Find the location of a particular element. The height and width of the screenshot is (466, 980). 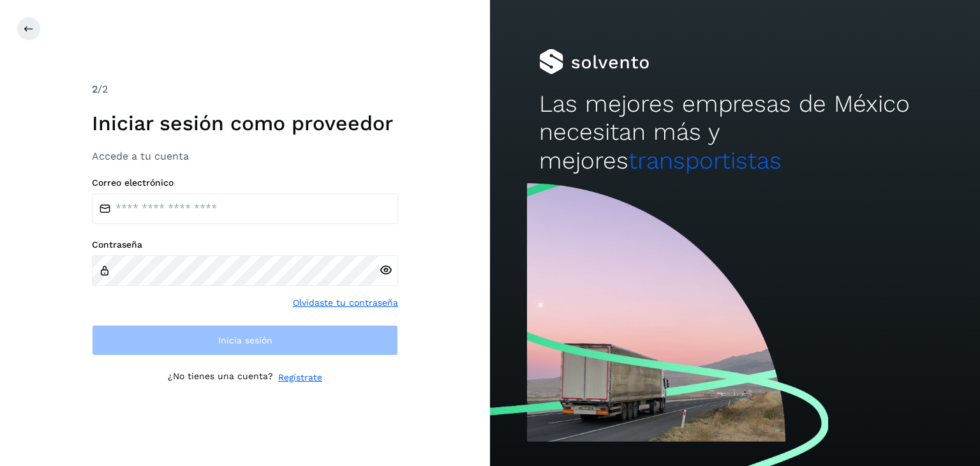

p: ¿No tienes una cuenta? is located at coordinates (220, 378).